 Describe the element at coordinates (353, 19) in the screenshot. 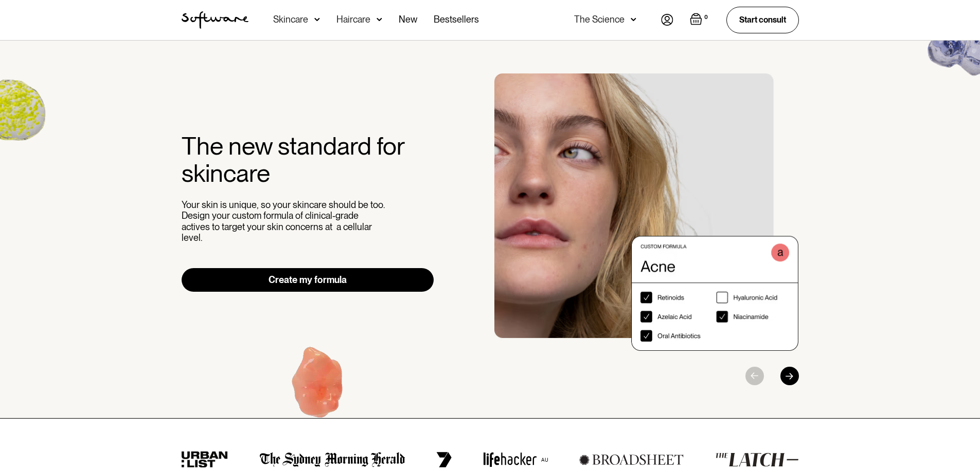

I see `div: Haircare` at that location.